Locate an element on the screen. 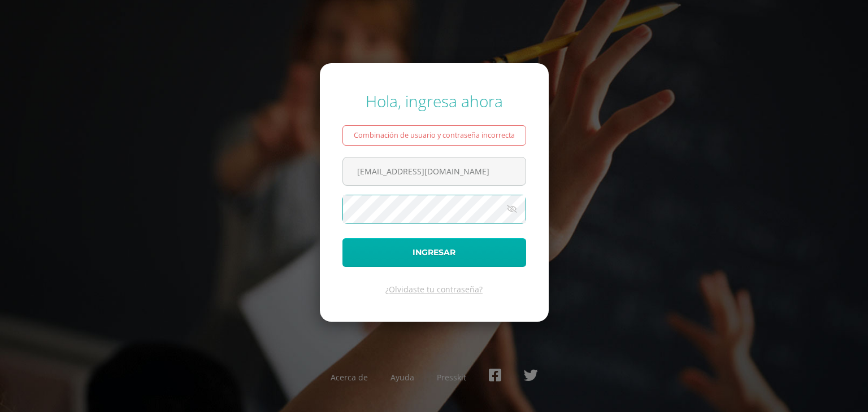 The width and height of the screenshot is (868, 412). input: Correo electrónico o usuario is located at coordinates (434, 171).